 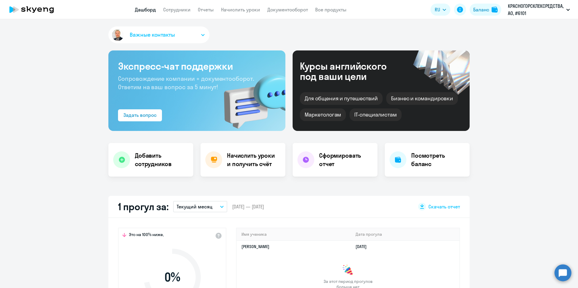 What do you see at coordinates (140, 115) in the screenshot?
I see `div: Задать вопрос` at bounding box center [140, 115].